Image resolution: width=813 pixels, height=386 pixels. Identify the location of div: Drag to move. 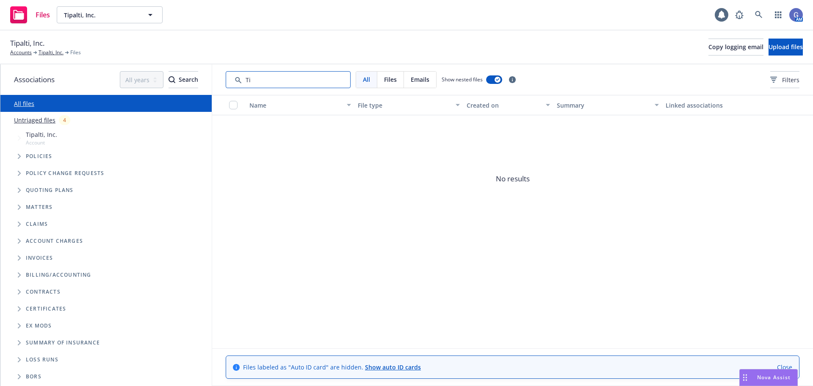
(745, 377).